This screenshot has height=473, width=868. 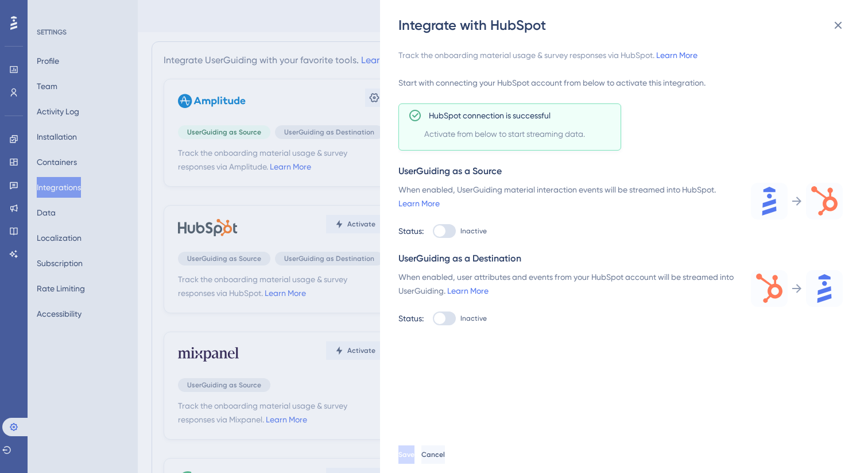 What do you see at coordinates (620, 83) in the screenshot?
I see `div: Start with connecting your HubSpot account from below to activate this integration.` at bounding box center [620, 83].